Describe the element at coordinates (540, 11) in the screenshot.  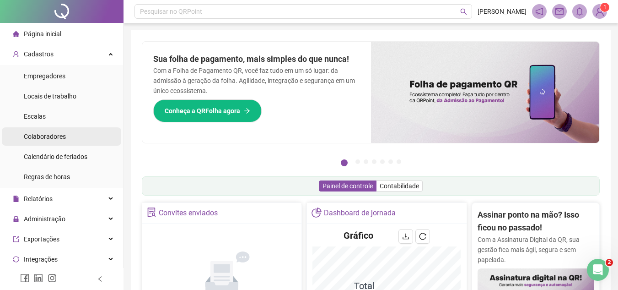
I see `span: notification` at that location.